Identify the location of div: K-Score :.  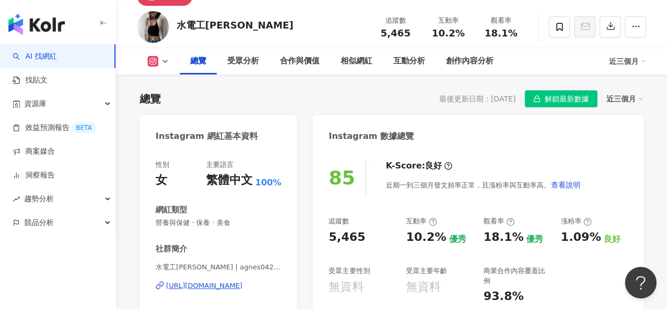
(419, 166).